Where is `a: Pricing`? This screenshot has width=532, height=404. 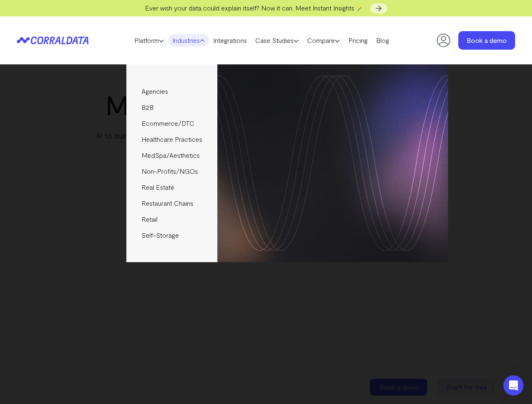
a: Pricing is located at coordinates (357, 41).